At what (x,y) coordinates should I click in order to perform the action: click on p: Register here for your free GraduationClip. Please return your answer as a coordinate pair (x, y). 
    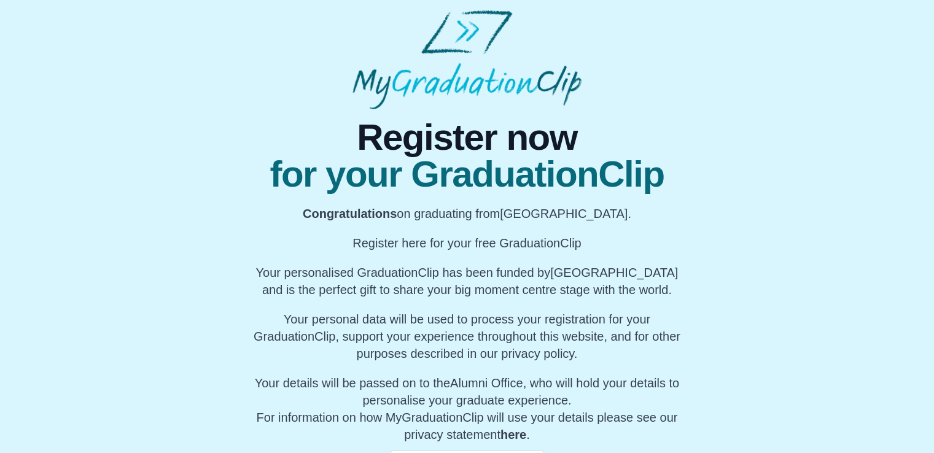
    Looking at the image, I should click on (467, 243).